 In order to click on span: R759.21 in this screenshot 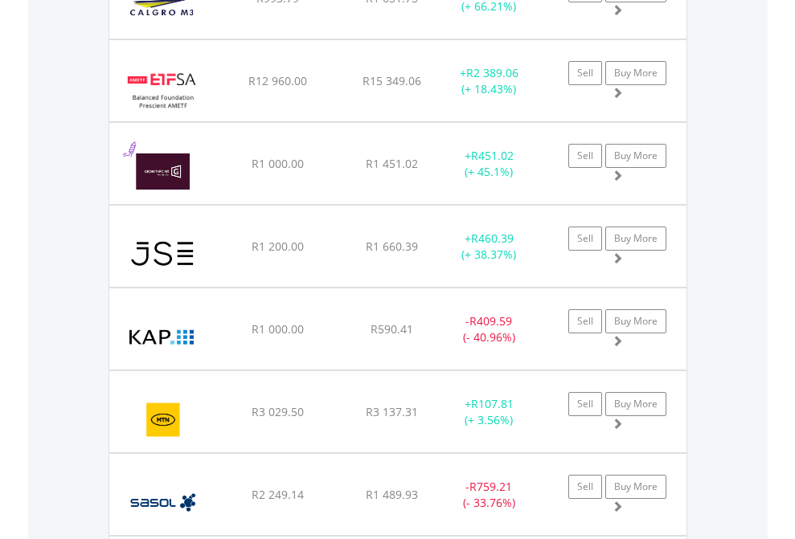, I will do `click(490, 486)`.